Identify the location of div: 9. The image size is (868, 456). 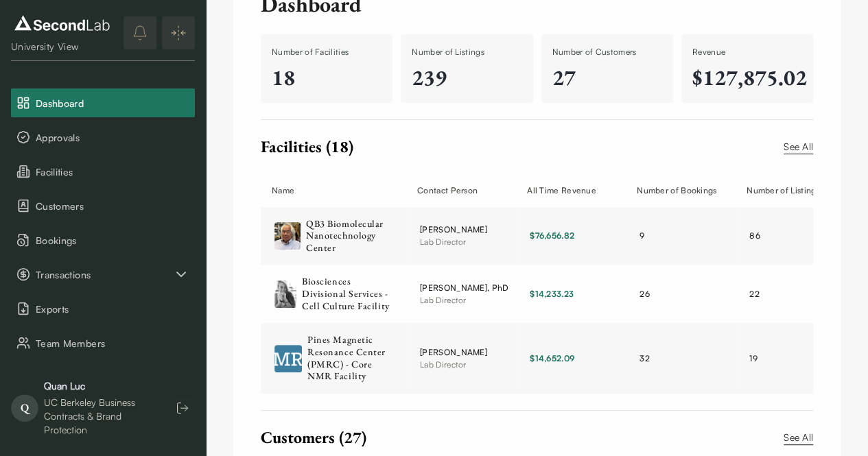
(681, 236).